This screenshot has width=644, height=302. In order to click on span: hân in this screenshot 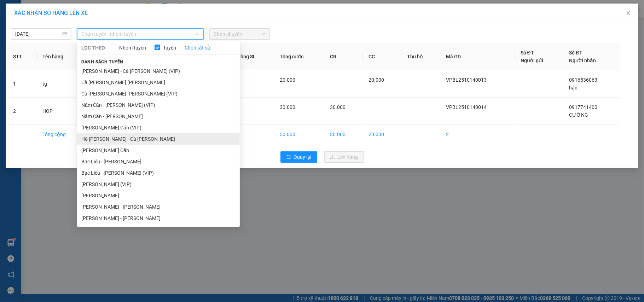, I will do `click(573, 88)`.